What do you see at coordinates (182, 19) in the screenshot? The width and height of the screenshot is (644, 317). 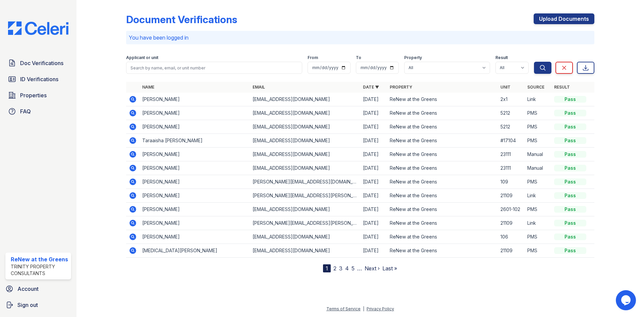 I see `div: Document Verifications` at bounding box center [182, 19].